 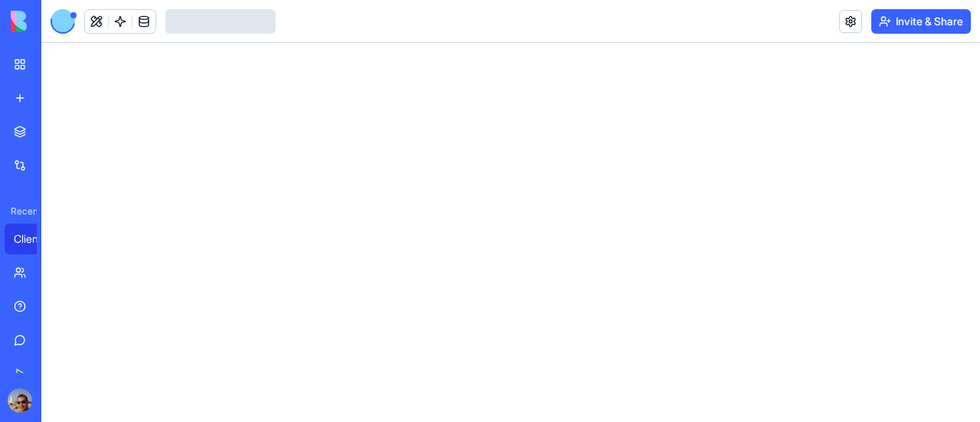 I want to click on div: Client Notes Tracker, so click(x=35, y=239).